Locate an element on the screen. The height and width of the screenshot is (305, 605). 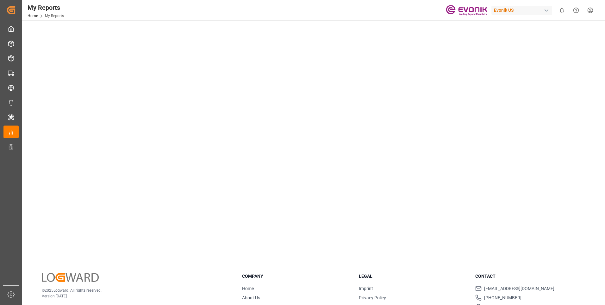
button: Help Center is located at coordinates (576, 10).